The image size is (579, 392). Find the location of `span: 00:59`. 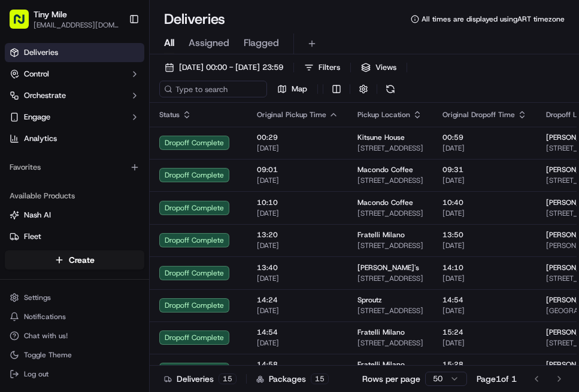

span: 00:59 is located at coordinates (484, 138).